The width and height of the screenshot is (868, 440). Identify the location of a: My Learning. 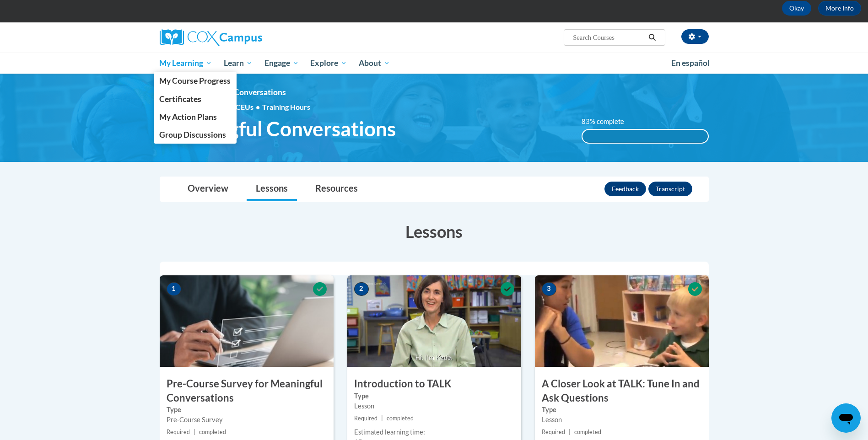
(186, 63).